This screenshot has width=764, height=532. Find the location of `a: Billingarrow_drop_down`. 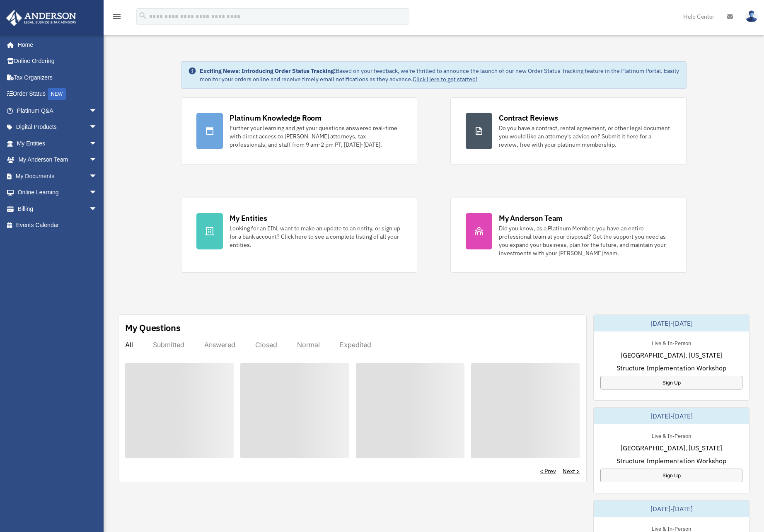

a: Billingarrow_drop_down is located at coordinates (57, 209).